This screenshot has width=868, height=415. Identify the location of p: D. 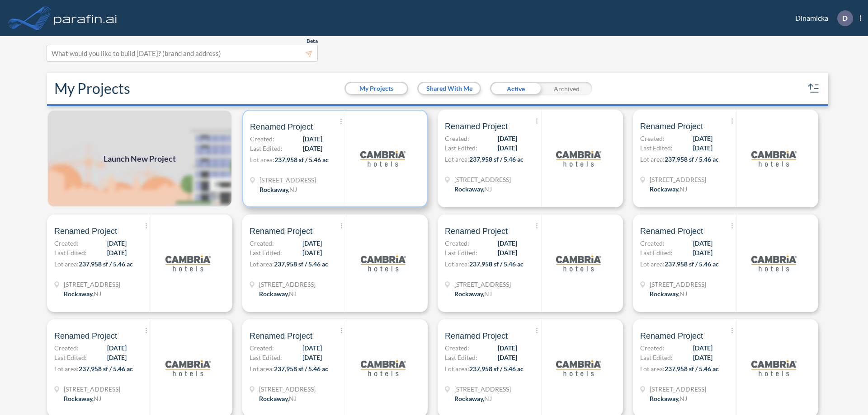
(845, 18).